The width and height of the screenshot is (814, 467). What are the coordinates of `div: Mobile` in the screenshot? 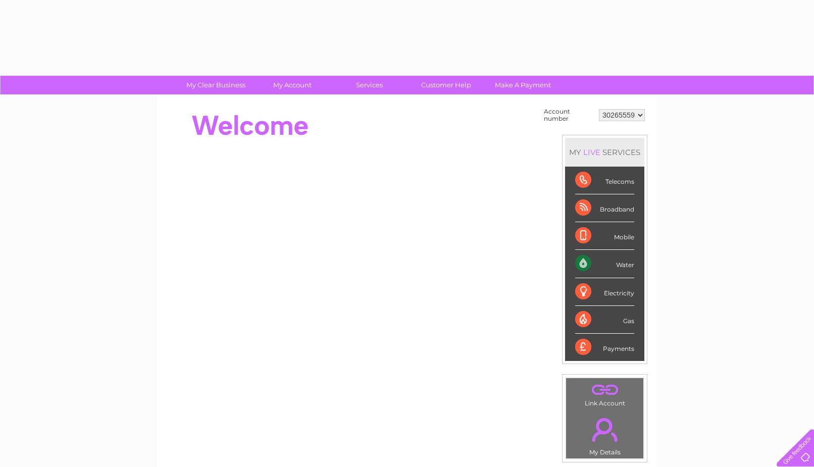 It's located at (604, 236).